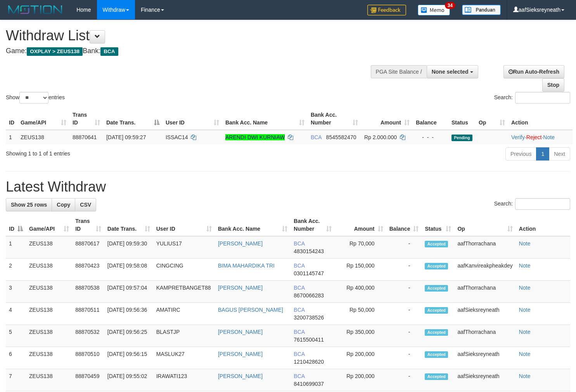 The height and width of the screenshot is (392, 576). What do you see at coordinates (63, 205) in the screenshot?
I see `span: Copy` at bounding box center [63, 205].